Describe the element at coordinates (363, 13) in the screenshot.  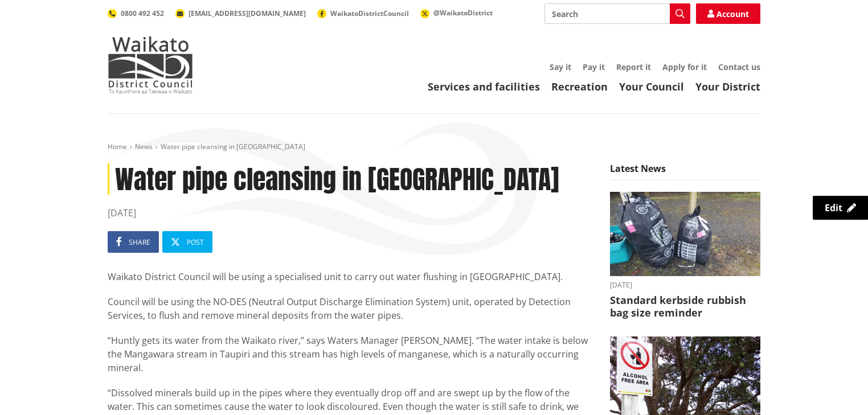
I see `a: WaikatoDistrictCouncil` at that location.